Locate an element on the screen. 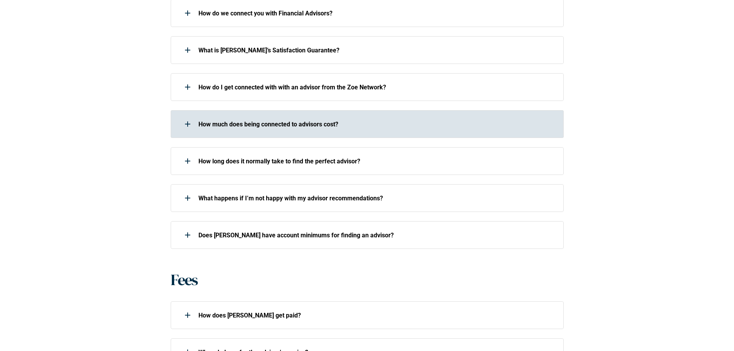  h1: Fees is located at coordinates (184, 280).